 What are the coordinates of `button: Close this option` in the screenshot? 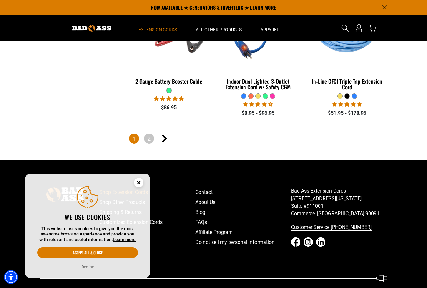 It's located at (139, 183).